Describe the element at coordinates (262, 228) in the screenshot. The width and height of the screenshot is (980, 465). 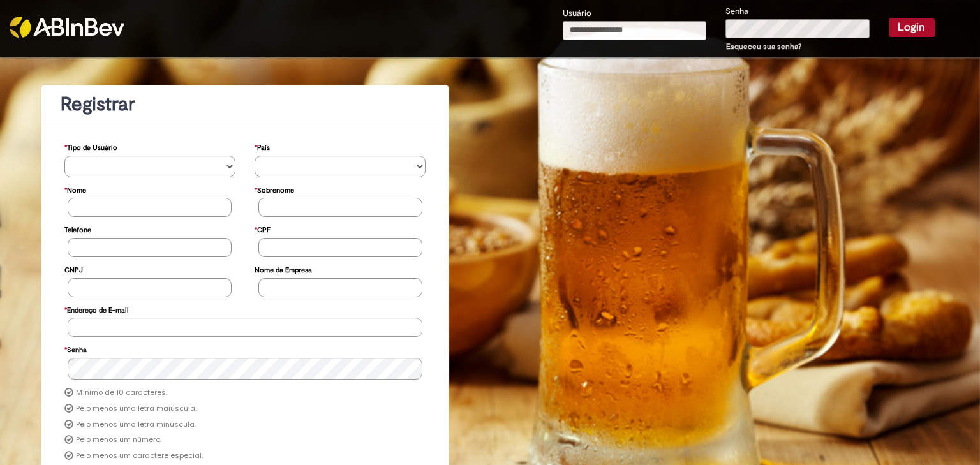
I see `label: CPF` at that location.